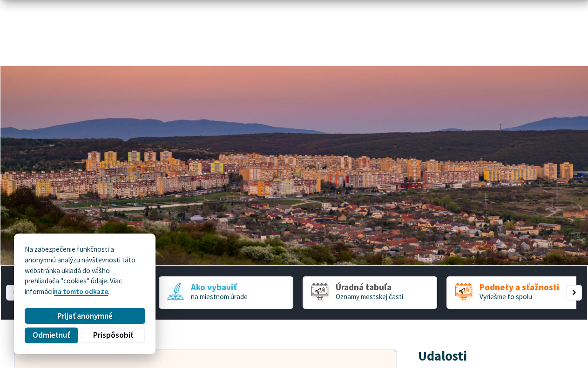 This screenshot has height=368, width=588. I want to click on a: Ako vybaviť na miestnom úrade, so click(226, 292).